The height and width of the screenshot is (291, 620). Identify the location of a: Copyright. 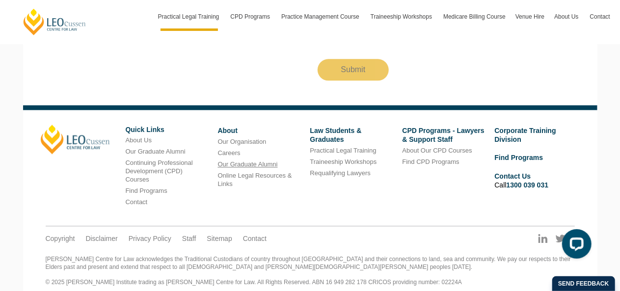
(60, 239).